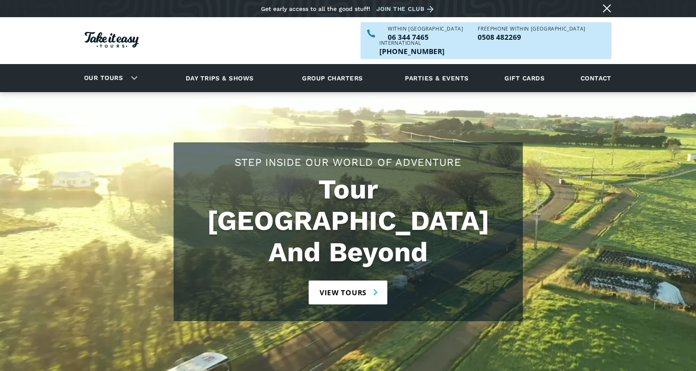 This screenshot has height=371, width=696. I want to click on p: 0508 482269, so click(531, 37).